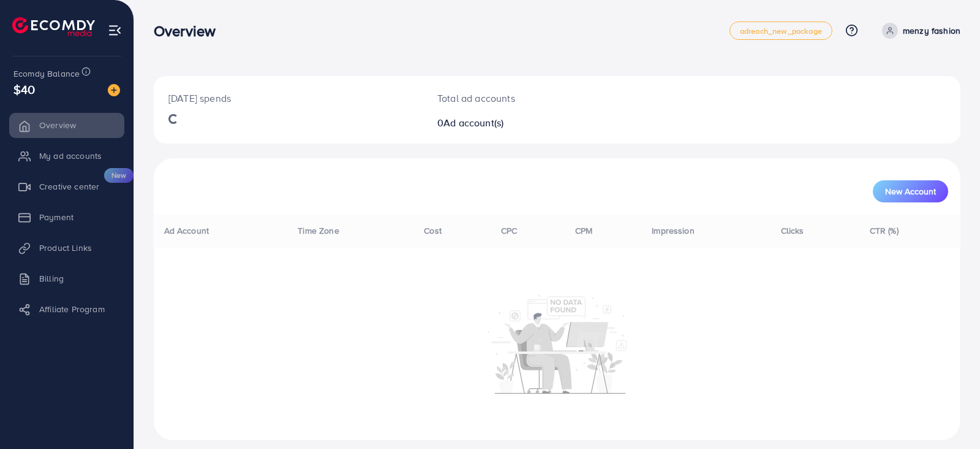  What do you see at coordinates (919, 31) in the screenshot?
I see `a: menzy fashion` at bounding box center [919, 31].